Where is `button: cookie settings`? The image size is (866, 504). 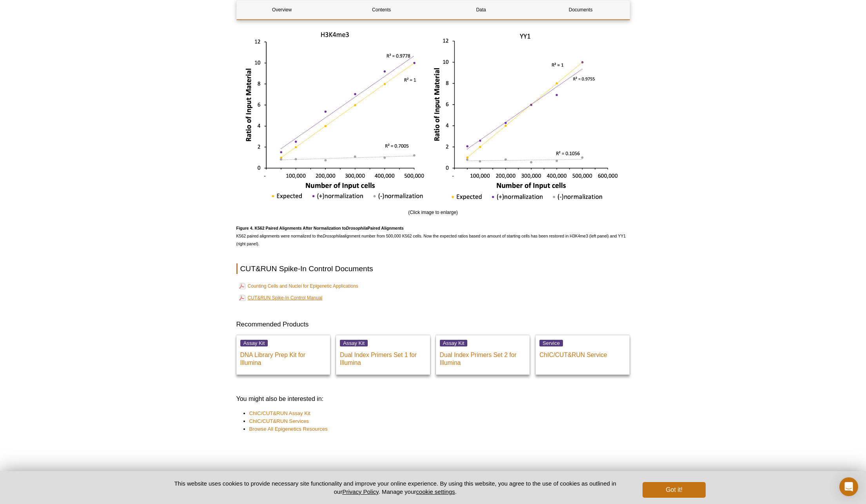
button: cookie settings is located at coordinates (435, 491).